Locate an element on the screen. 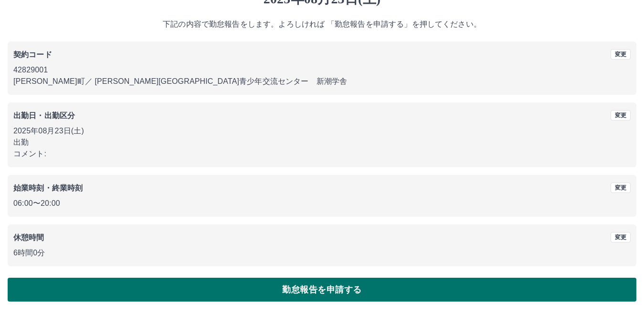  b: 出勤日・出勤区分 is located at coordinates (44, 116).